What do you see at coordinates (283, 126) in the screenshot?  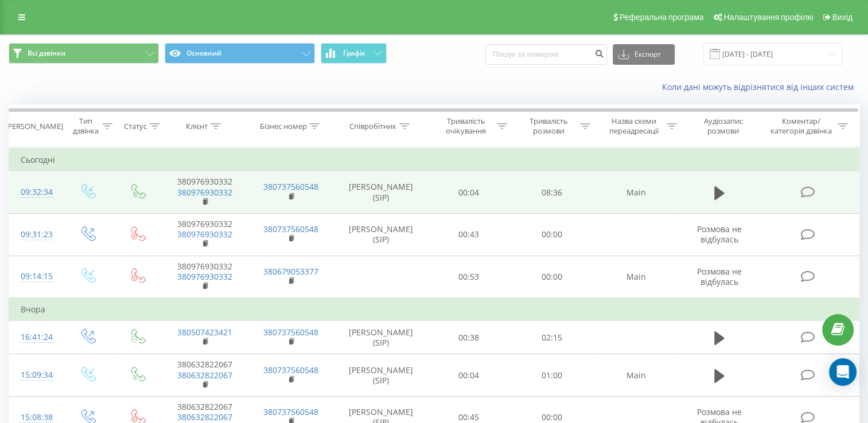 I see `div: Бізнес номер` at bounding box center [283, 126].